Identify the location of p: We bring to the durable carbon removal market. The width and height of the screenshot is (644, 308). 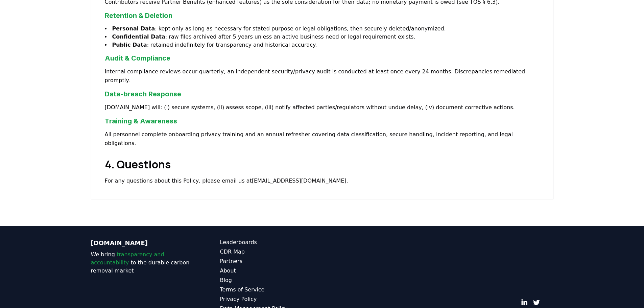
(142, 262).